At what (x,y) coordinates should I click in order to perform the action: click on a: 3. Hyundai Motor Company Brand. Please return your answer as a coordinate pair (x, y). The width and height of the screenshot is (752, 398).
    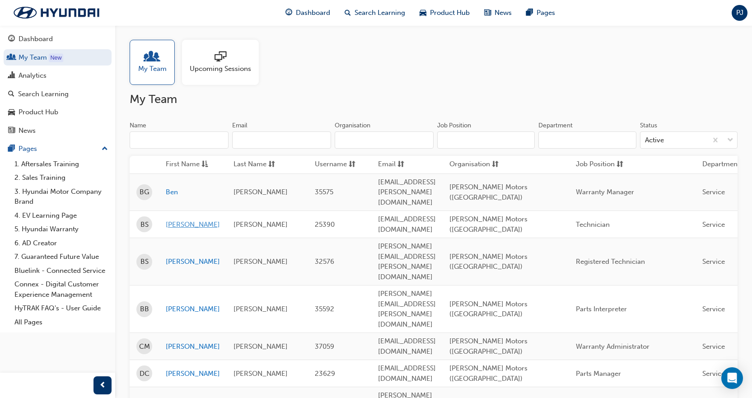
    Looking at the image, I should click on (61, 196).